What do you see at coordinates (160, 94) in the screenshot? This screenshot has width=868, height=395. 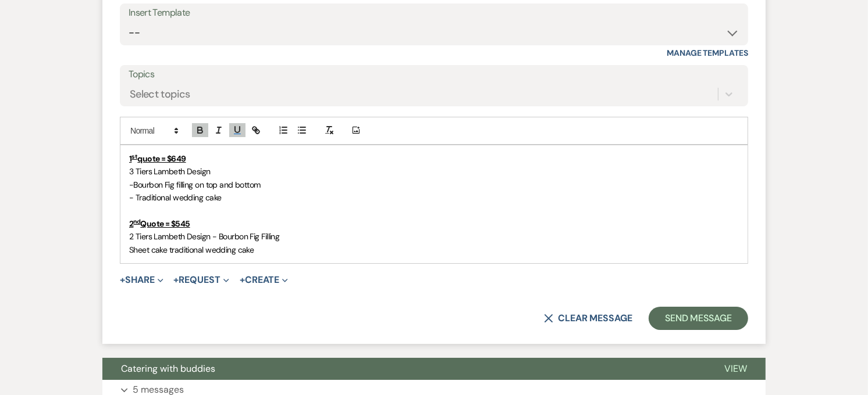 I see `div: Select topics` at bounding box center [160, 94].